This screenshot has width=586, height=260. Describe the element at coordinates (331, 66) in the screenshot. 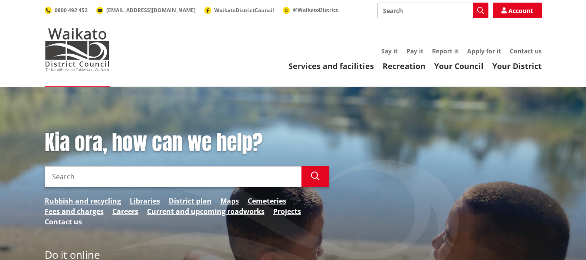

I see `a: Services and facilities` at that location.